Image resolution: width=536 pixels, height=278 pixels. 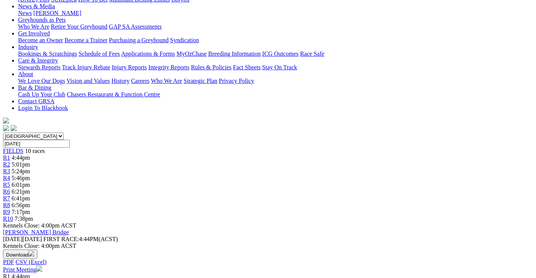 What do you see at coordinates (8, 219) in the screenshot?
I see `span: R10` at bounding box center [8, 219].